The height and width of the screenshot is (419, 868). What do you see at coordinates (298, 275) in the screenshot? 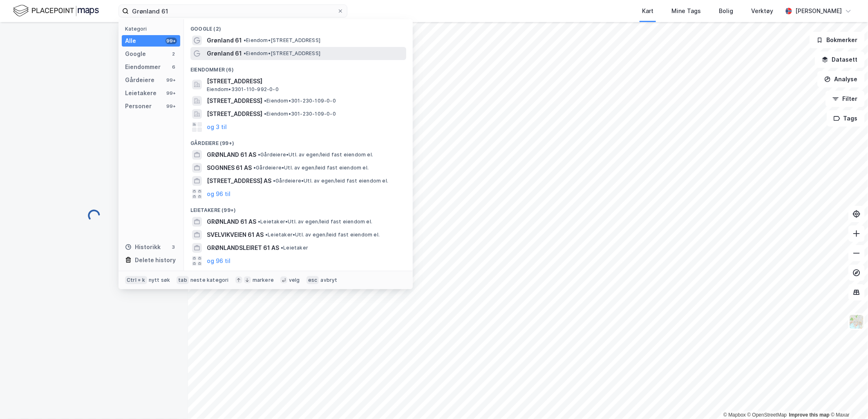
I see `div: Personer (99+)` at bounding box center [298, 275].